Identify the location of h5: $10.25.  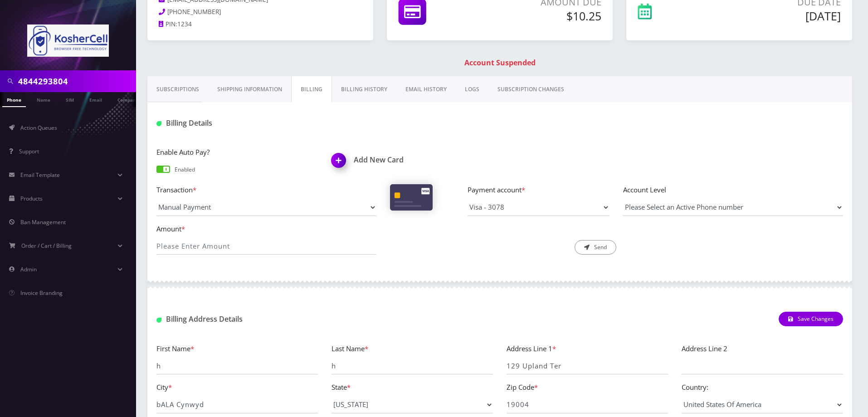
(545, 16).